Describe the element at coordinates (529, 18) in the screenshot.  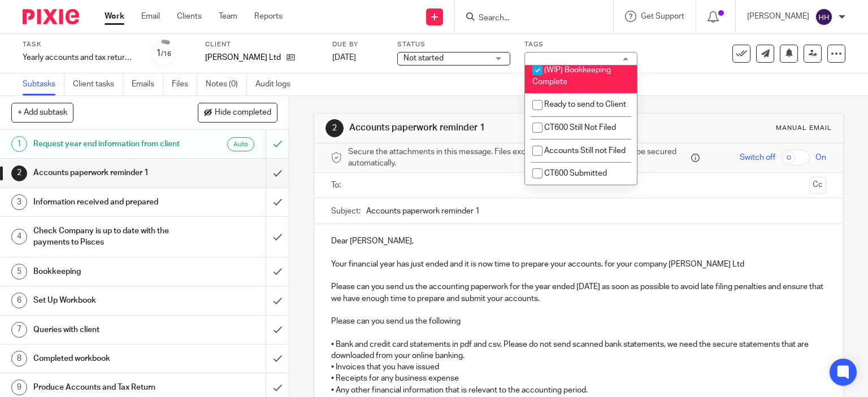
I see `input: Search` at that location.